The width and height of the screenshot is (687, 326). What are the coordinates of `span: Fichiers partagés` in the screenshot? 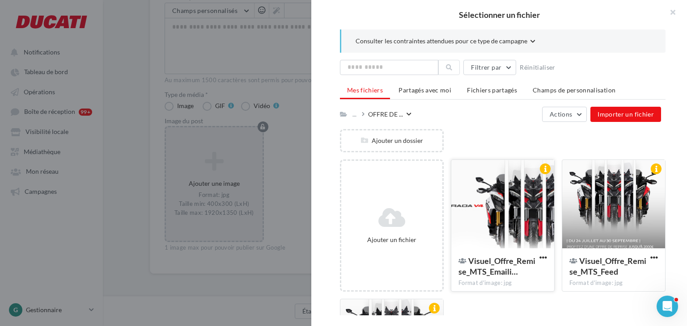 It's located at (492, 90).